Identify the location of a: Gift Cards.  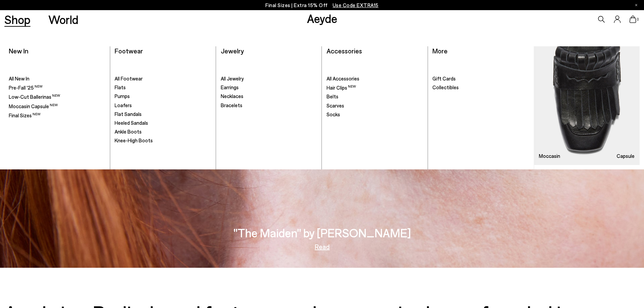
(480, 79).